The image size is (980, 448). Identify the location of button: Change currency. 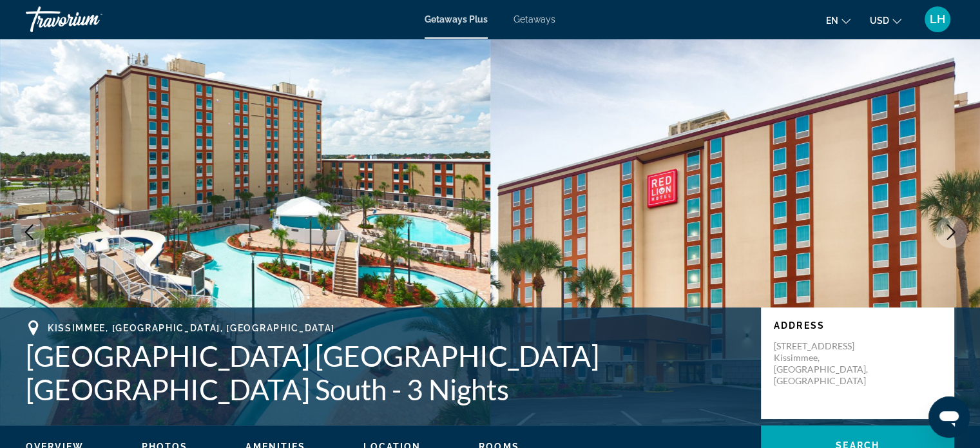
(886, 20).